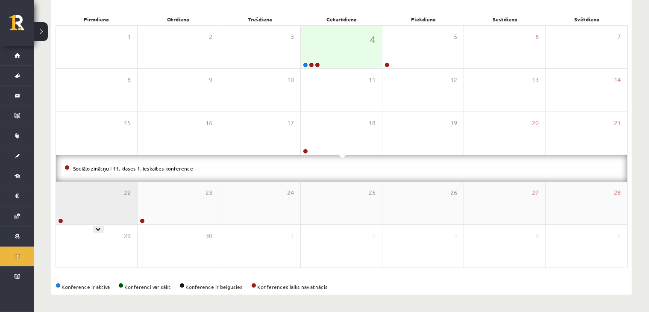 The height and width of the screenshot is (312, 649). What do you see at coordinates (260, 19) in the screenshot?
I see `div: Trešdiena` at bounding box center [260, 19].